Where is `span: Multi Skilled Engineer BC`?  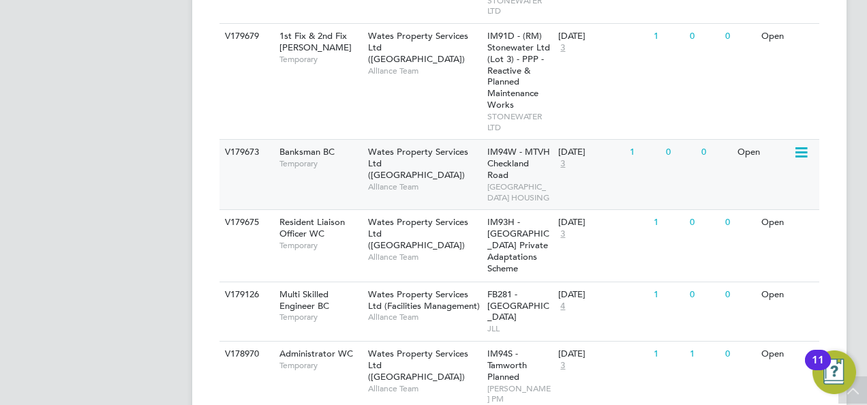
span: Multi Skilled Engineer BC is located at coordinates (304, 300).